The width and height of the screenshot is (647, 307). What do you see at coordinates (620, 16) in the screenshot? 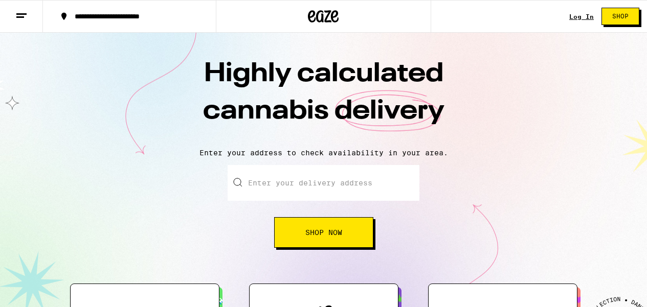
I see `button: Shop` at bounding box center [620, 16].